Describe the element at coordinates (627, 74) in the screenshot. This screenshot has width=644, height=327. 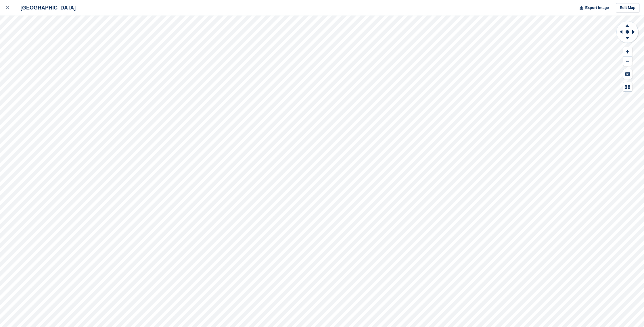
I see `button: Keyboard Shortcuts` at that location.